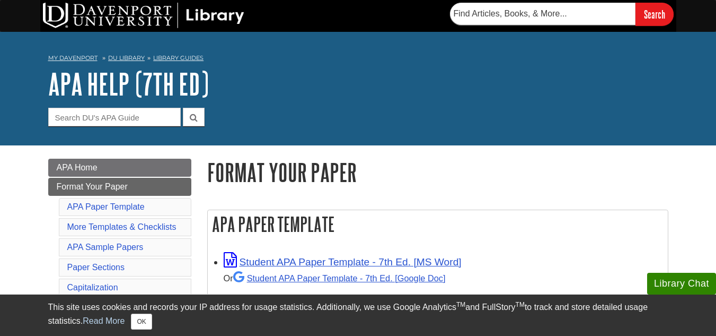 The height and width of the screenshot is (336, 716). I want to click on a: Capitalization, so click(93, 287).